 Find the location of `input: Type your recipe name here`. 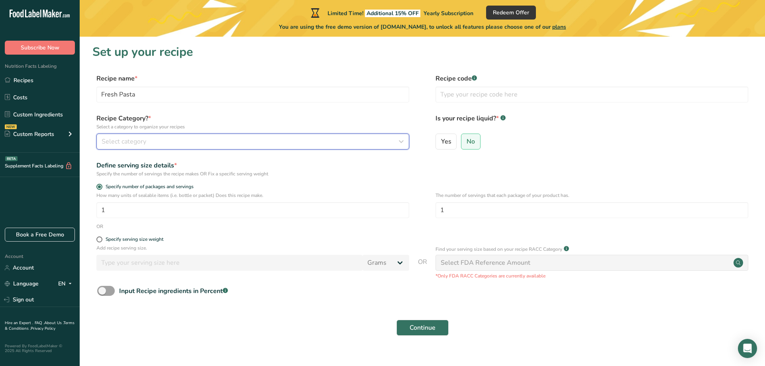

input: Type your recipe name here is located at coordinates (253, 94).